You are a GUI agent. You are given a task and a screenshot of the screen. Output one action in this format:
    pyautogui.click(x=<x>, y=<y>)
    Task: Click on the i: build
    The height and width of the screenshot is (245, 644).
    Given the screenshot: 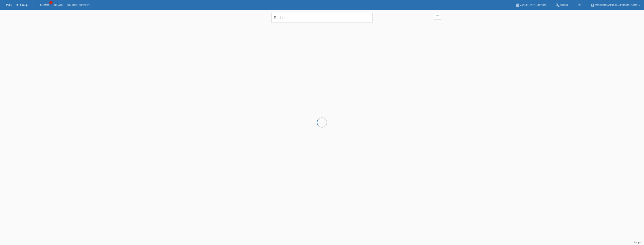 What is the action you would take?
    pyautogui.click(x=558, y=5)
    